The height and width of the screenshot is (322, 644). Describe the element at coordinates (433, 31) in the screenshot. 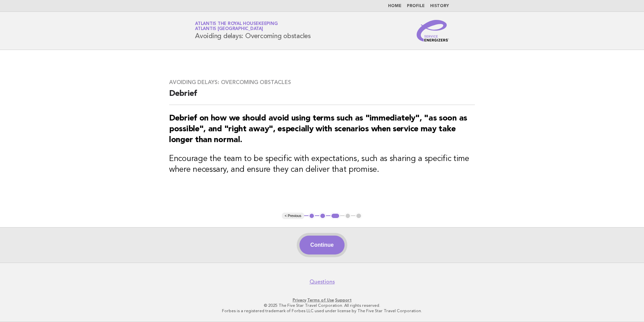

I see `img: Service Energizers` at that location.